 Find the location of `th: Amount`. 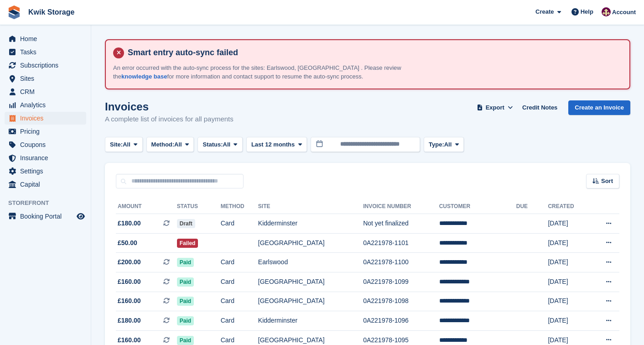

th: Amount is located at coordinates (146, 207).